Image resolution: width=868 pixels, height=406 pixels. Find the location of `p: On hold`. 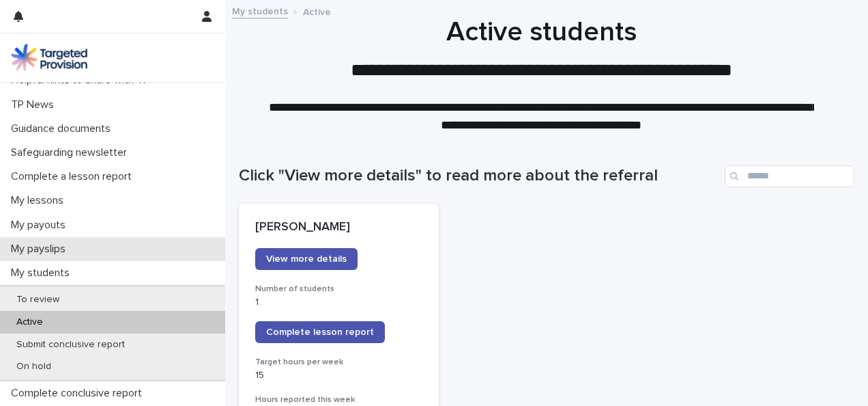

p: On hold is located at coordinates (33, 366).